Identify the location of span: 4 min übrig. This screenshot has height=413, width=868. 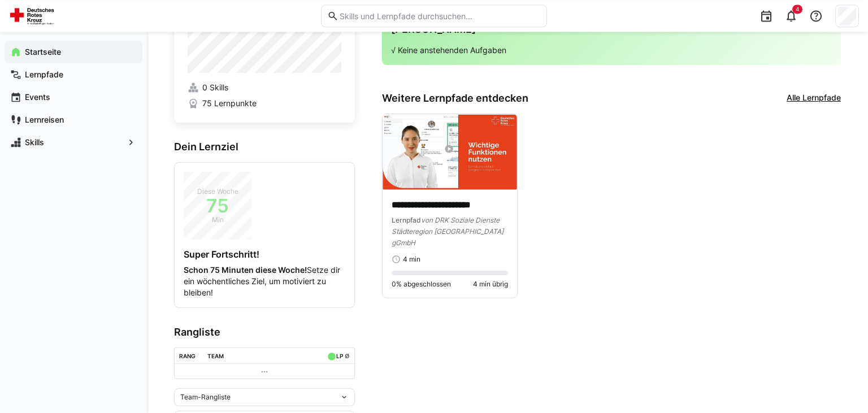
(490, 285).